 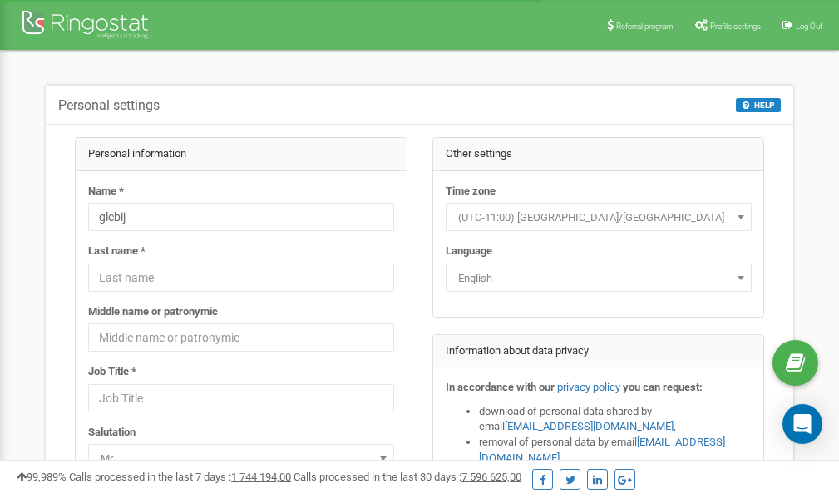 What do you see at coordinates (241, 398) in the screenshot?
I see `input: Job Title` at bounding box center [241, 398].